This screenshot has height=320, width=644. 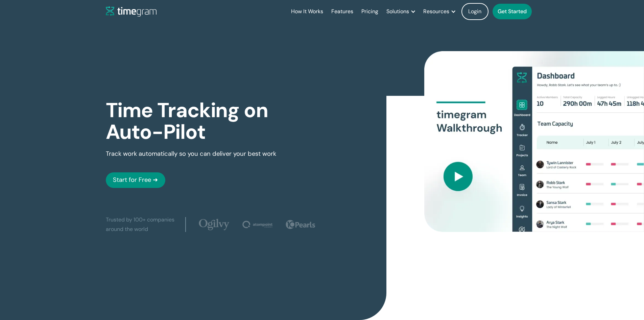 What do you see at coordinates (436, 12) in the screenshot?
I see `div: Resources` at bounding box center [436, 12].